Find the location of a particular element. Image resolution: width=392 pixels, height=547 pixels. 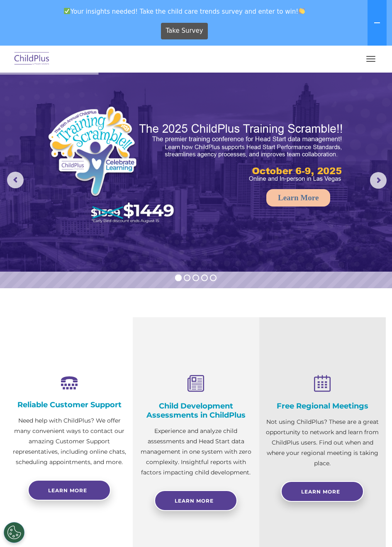

a: Take Survey is located at coordinates (184, 31).